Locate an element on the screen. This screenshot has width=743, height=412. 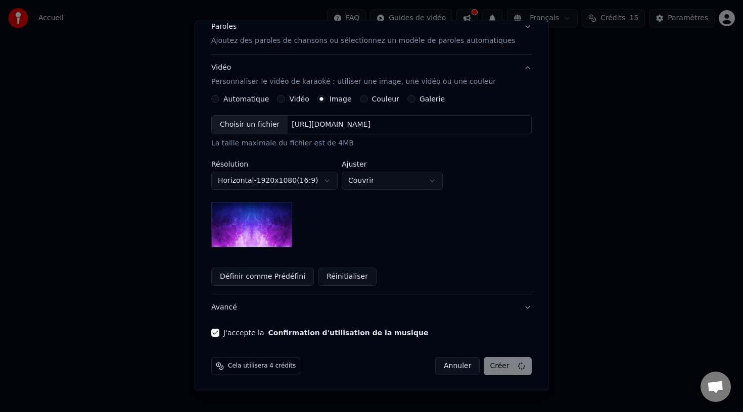
label: Couleur is located at coordinates (386, 99).